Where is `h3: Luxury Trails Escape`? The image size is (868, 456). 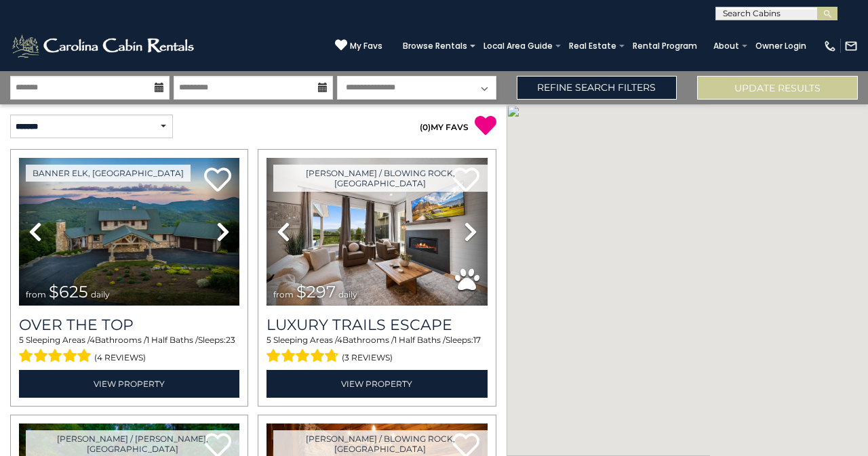
h3: Luxury Trails Escape is located at coordinates (376, 324).